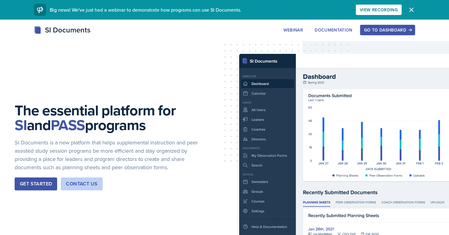 The width and height of the screenshot is (449, 235). I want to click on div: Contact Us, so click(82, 184).